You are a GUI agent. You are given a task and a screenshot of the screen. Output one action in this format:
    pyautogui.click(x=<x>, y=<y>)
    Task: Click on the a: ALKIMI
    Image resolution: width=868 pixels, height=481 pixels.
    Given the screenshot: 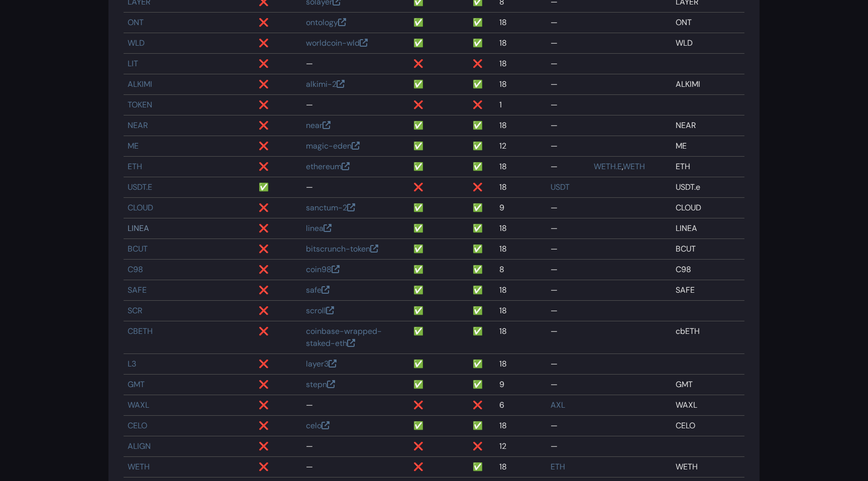 What is the action you would take?
    pyautogui.click(x=139, y=84)
    